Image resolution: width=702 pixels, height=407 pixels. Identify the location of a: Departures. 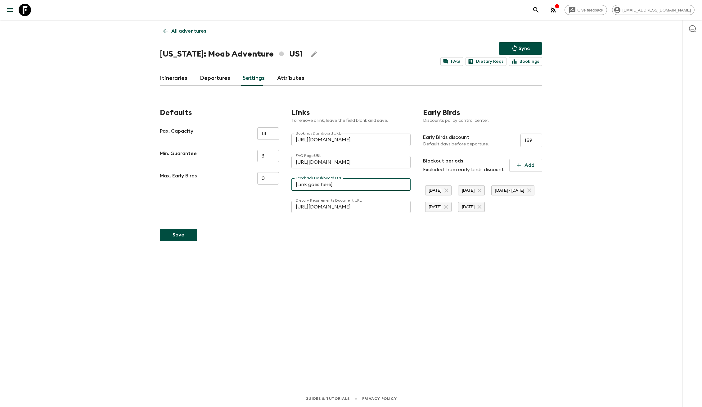
(215, 78).